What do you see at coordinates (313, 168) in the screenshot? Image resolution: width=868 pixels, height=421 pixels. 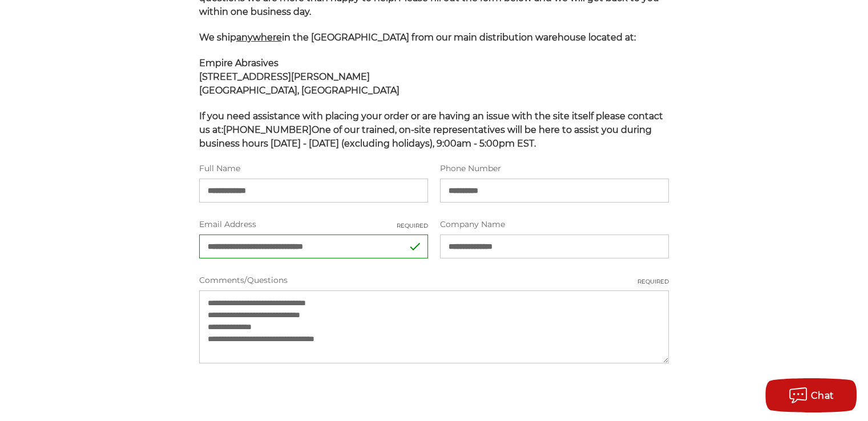 I see `label: Full Name` at bounding box center [313, 168].